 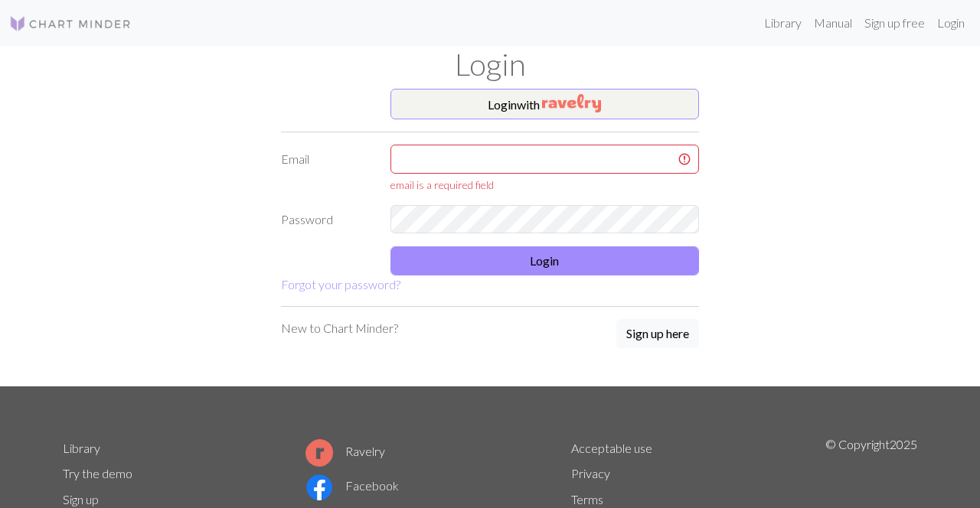 I want to click on img: Logo, so click(x=70, y=23).